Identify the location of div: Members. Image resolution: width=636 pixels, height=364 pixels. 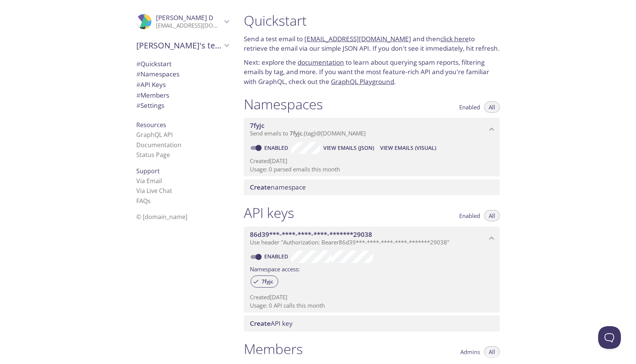
(183, 95).